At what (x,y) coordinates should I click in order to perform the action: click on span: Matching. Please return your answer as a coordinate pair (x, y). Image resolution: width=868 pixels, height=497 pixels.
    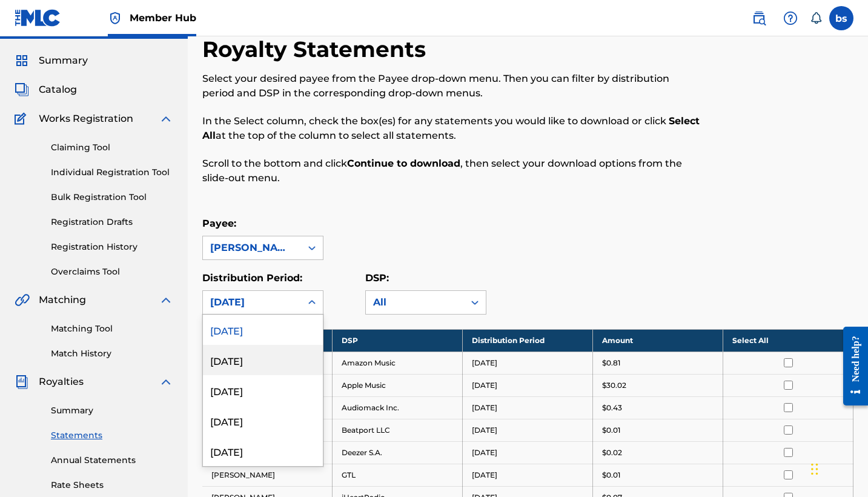
    Looking at the image, I should click on (62, 300).